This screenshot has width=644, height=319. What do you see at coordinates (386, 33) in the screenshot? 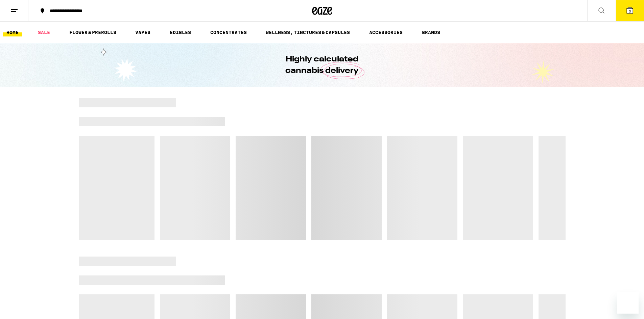
I see `a: ACCESSORIES` at bounding box center [386, 33].